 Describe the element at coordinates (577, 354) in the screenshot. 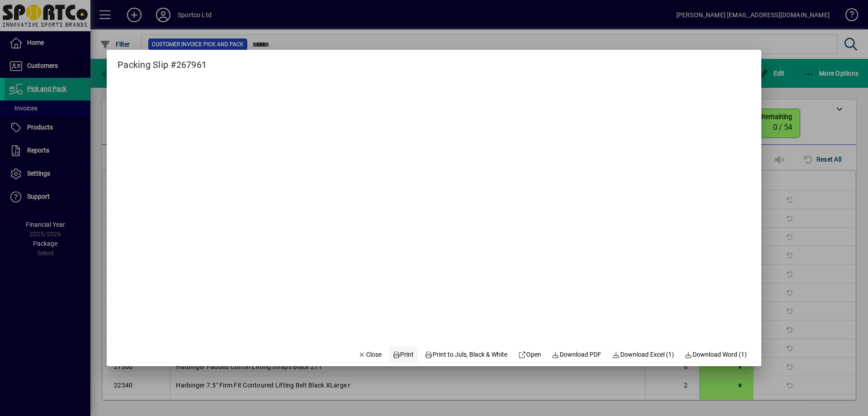

I see `span: Download PDF` at that location.